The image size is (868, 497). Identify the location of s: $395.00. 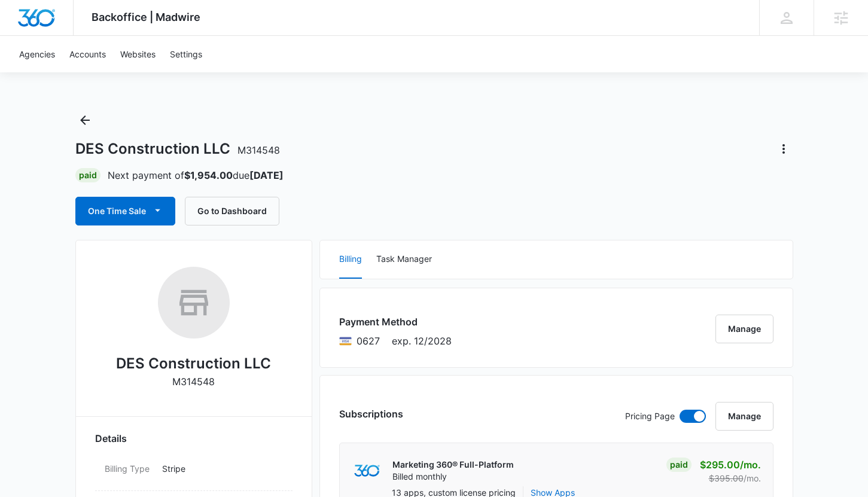
(726, 477).